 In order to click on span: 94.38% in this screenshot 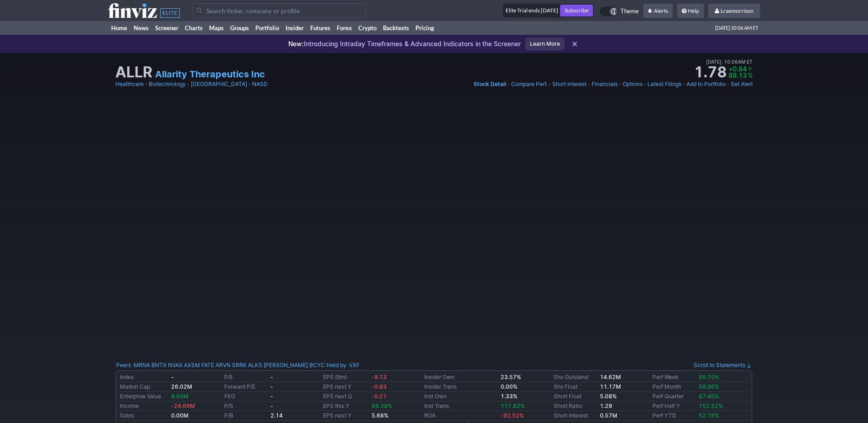, I will do `click(381, 405)`.